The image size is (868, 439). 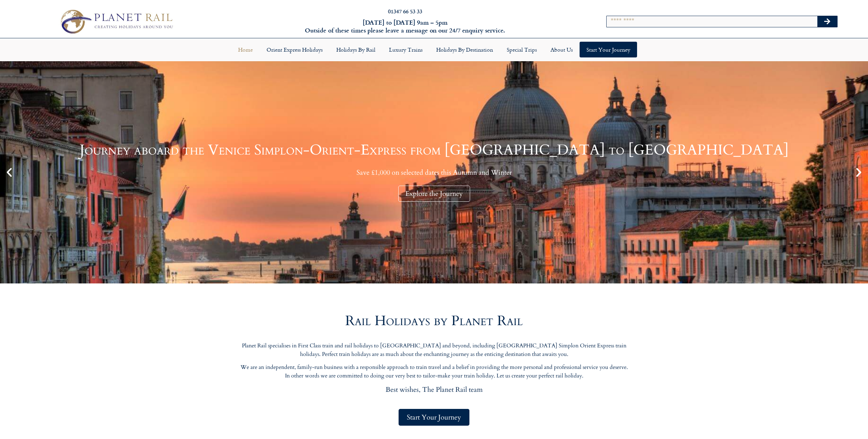 What do you see at coordinates (245, 50) in the screenshot?
I see `a: Home` at bounding box center [245, 50].